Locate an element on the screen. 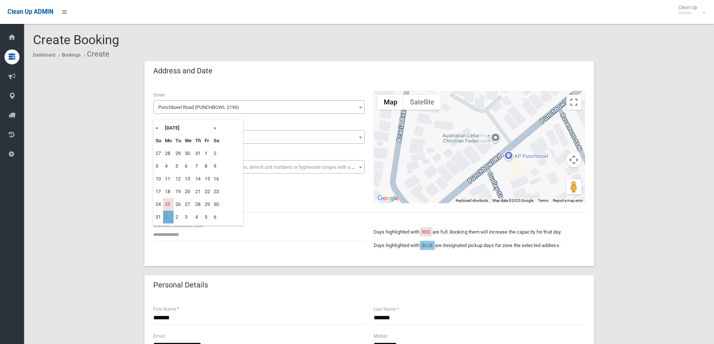 This screenshot has height=344, width=714. a: Terms is located at coordinates (543, 201).